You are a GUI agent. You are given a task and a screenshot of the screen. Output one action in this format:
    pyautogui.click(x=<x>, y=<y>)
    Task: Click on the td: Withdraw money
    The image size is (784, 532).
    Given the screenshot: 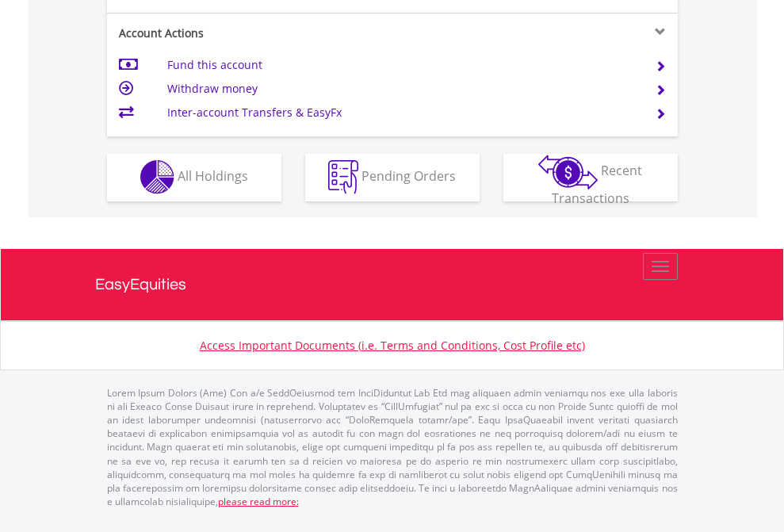 What is the action you would take?
    pyautogui.click(x=401, y=88)
    